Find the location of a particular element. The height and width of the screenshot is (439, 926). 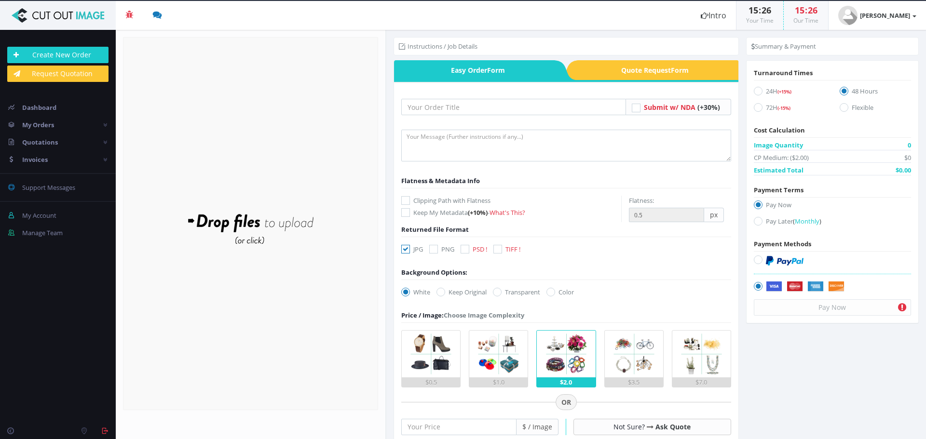

span: px is located at coordinates (714, 215).